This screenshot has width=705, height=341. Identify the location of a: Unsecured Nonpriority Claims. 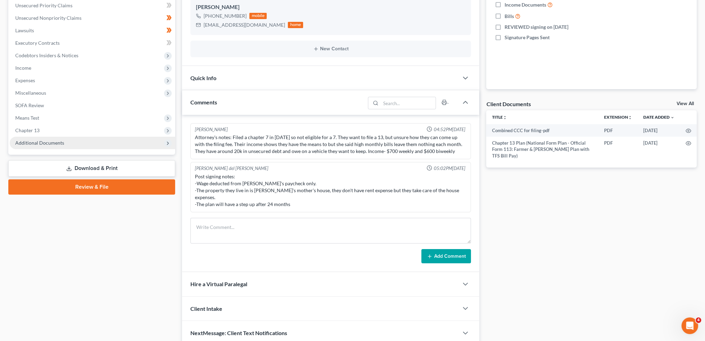
(92, 18).